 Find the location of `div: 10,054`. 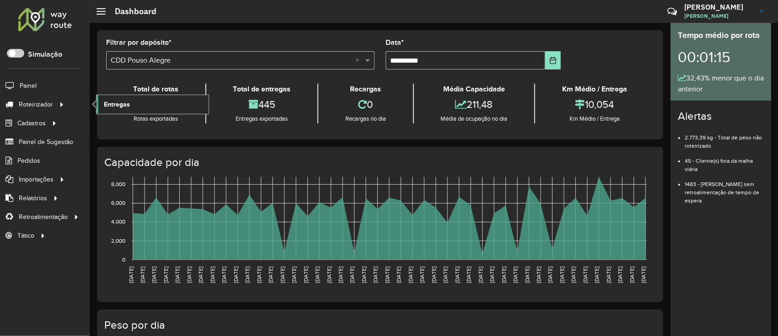

div: 10,054 is located at coordinates (595, 104).